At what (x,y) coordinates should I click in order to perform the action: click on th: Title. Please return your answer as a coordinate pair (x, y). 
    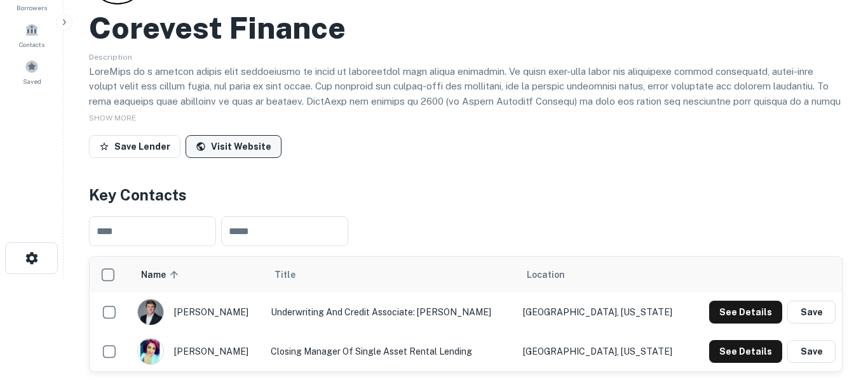
    Looking at the image, I should click on (390, 274).